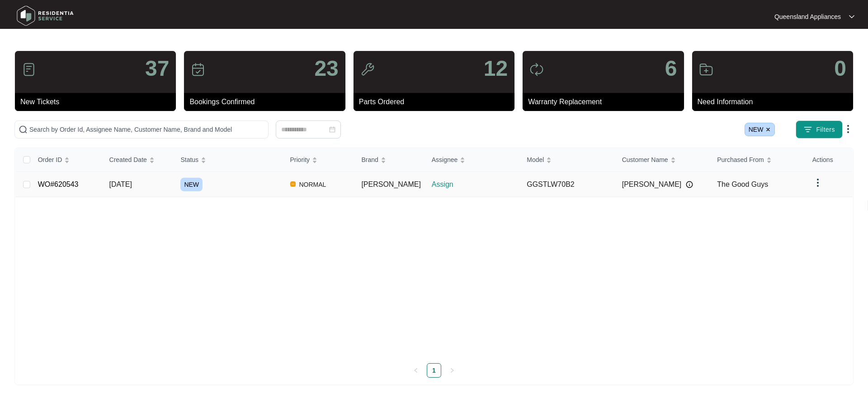 This screenshot has height=411, width=868. What do you see at coordinates (416, 371) in the screenshot?
I see `li: Previous Page` at bounding box center [416, 371].